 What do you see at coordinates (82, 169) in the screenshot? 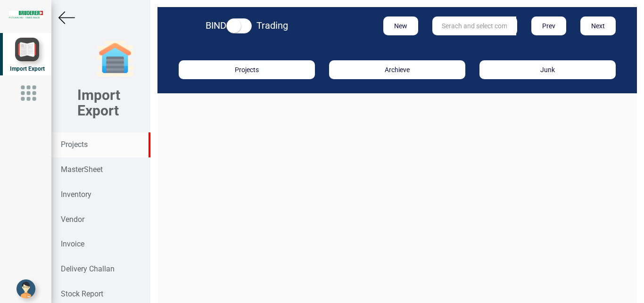
I see `strong: MasterSheet` at bounding box center [82, 169].